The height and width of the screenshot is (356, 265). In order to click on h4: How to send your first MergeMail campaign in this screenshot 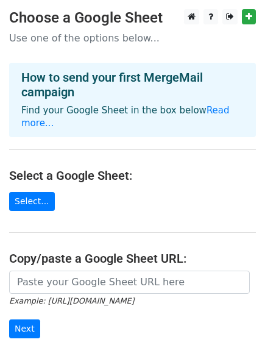, I will do `click(132, 85)`.